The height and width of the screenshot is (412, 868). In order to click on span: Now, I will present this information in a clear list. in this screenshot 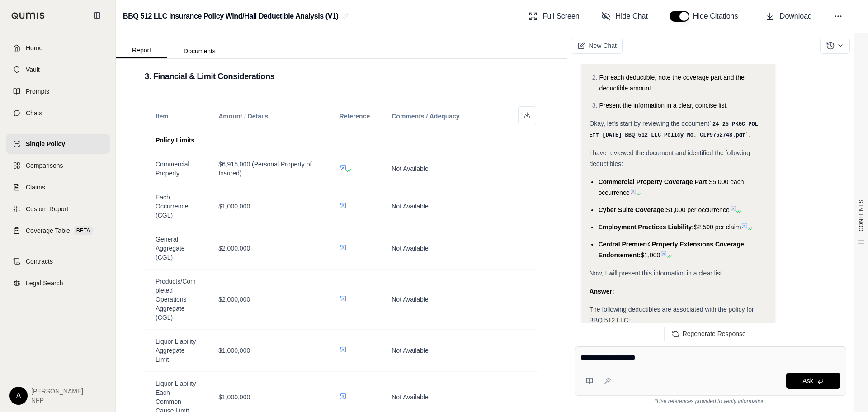, I will do `click(656, 273)`.